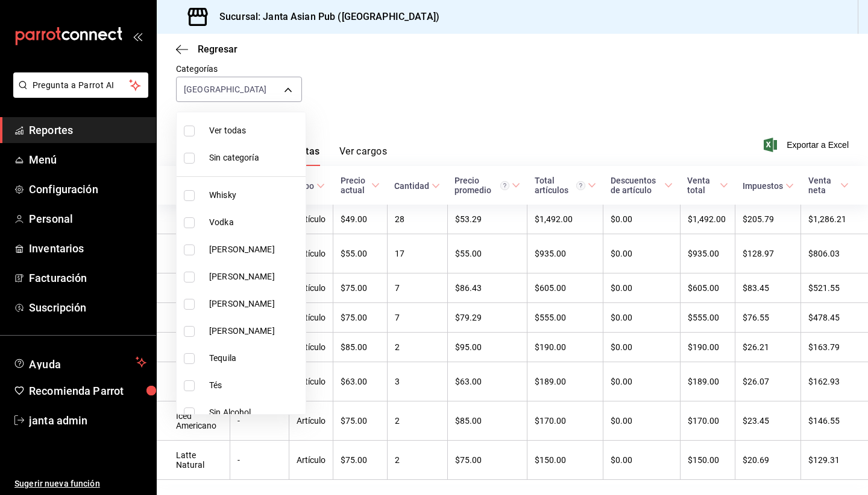 Image resolution: width=868 pixels, height=495 pixels. I want to click on span: Vodka, so click(255, 222).